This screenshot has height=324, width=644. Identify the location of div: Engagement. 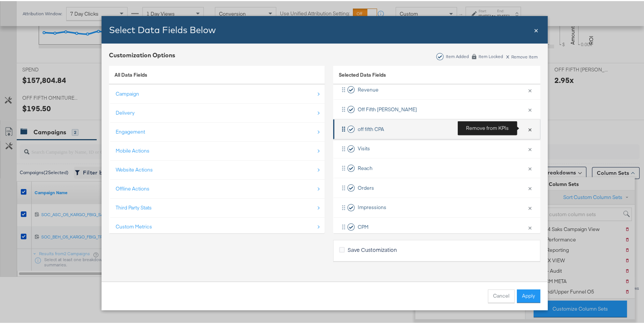
(130, 130).